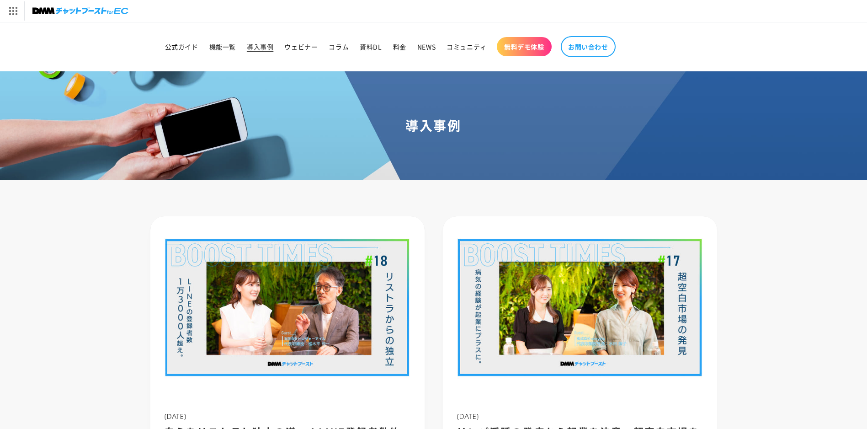  Describe the element at coordinates (80, 11) in the screenshot. I see `img: チャットブーストforEC` at that location.